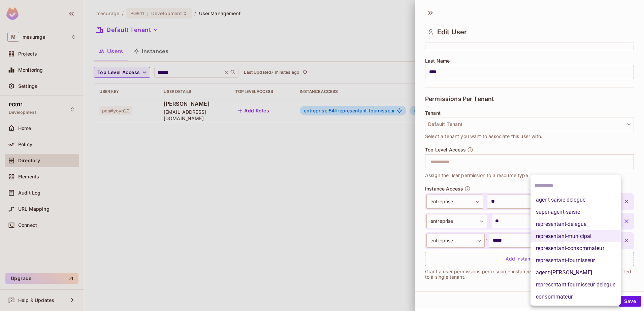 The image size is (644, 311). What do you see at coordinates (576, 200) in the screenshot?
I see `li: agent-saisie-delegue` at bounding box center [576, 200].